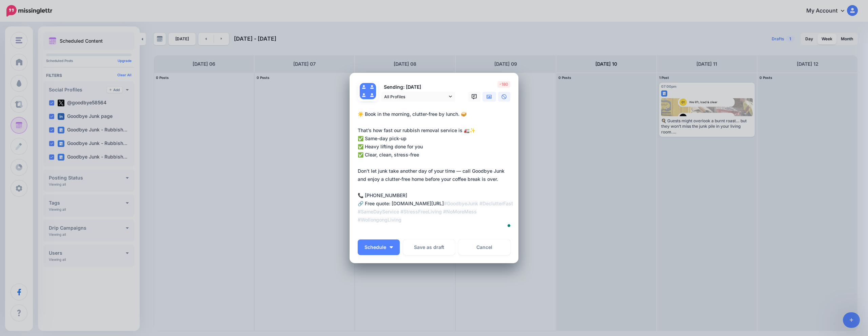  What do you see at coordinates (416, 96) in the screenshot?
I see `span: All Profiles` at bounding box center [416, 96].